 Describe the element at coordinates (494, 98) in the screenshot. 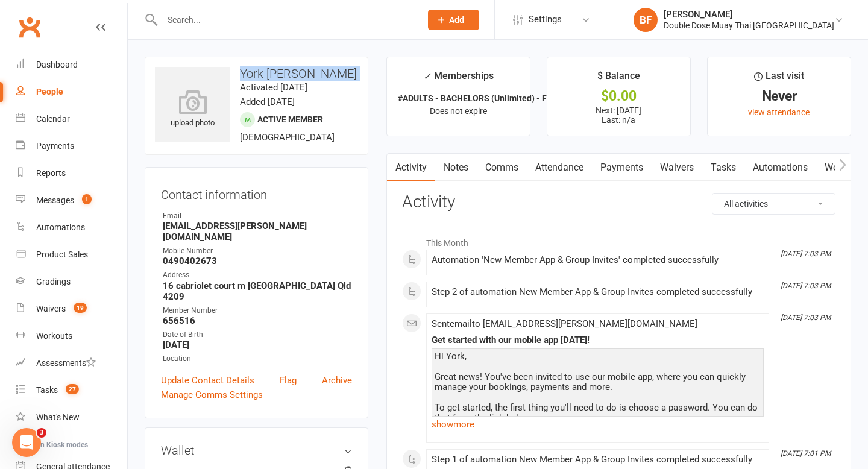

I see `strong: #ADULTS - BACHELORS (Unlimited) - FORTNIGH...` at that location.